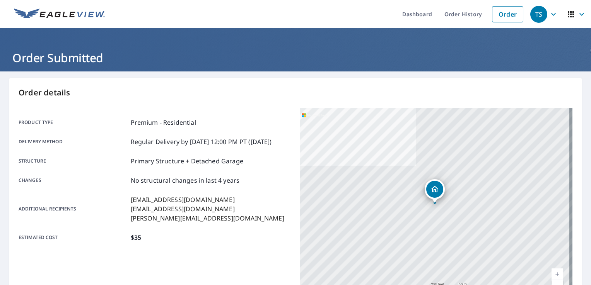 This screenshot has width=591, height=285. I want to click on div: TS, so click(538, 14).